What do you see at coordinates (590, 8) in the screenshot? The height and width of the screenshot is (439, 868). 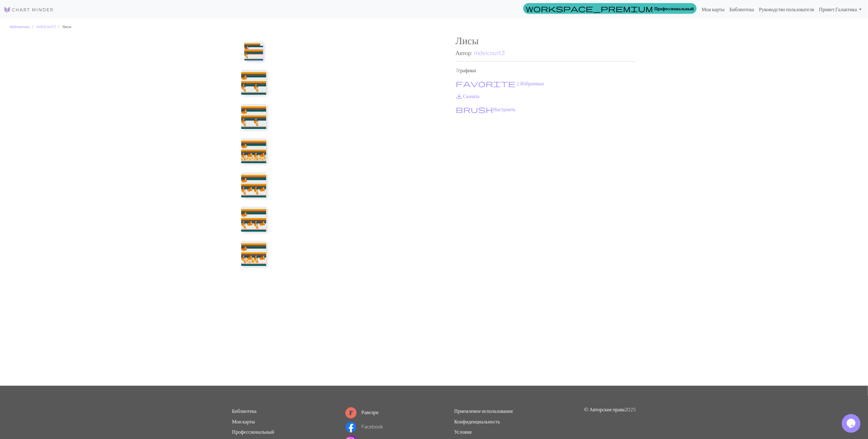 I see `span: workspace_premium` at bounding box center [590, 8].